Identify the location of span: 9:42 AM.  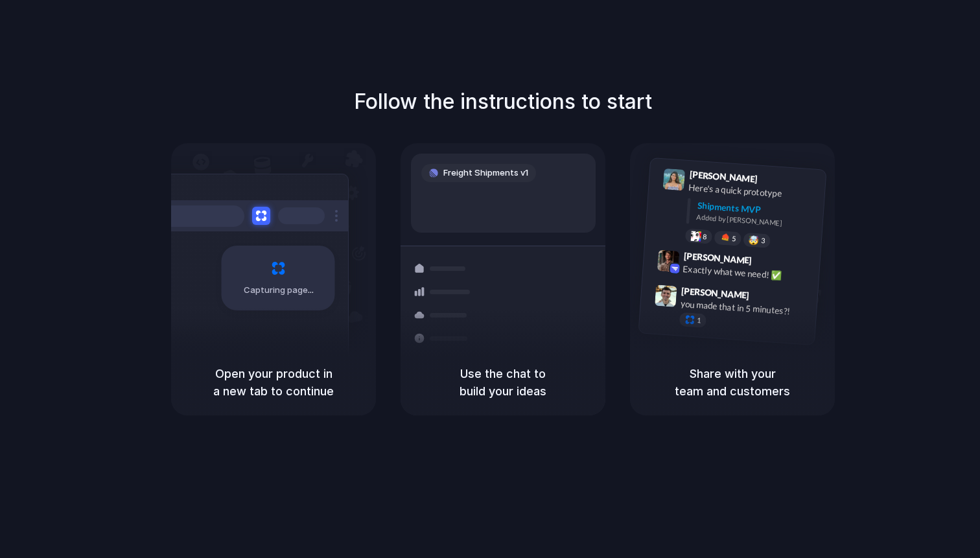
(769, 263).